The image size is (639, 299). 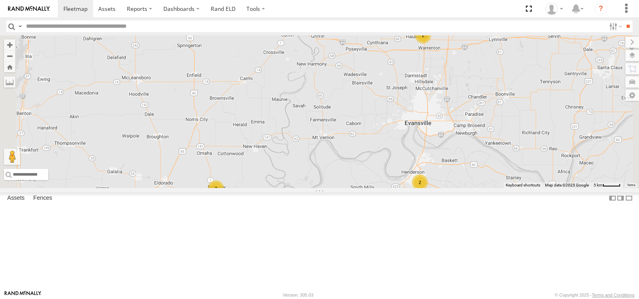 What do you see at coordinates (615, 26) in the screenshot?
I see `label: Search Filter Options` at bounding box center [615, 26].